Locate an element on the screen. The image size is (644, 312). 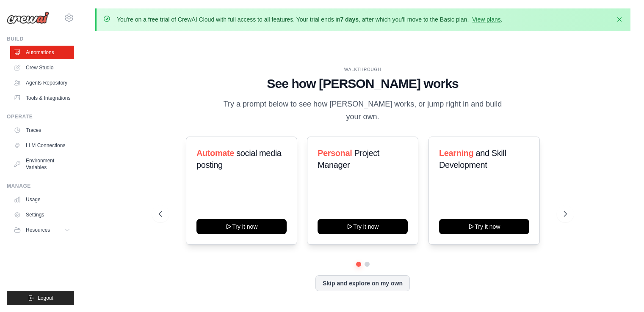
p: You're on a free trial of CrewAI Cloud with full access to all features. Your trial ends in , aft... is located at coordinates (309, 20).